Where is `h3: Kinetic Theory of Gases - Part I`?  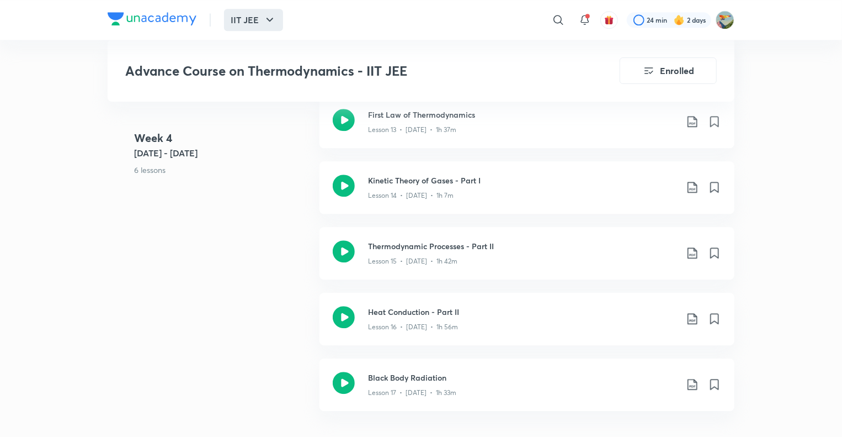
h3: Kinetic Theory of Gases - Part I is located at coordinates (523, 180).